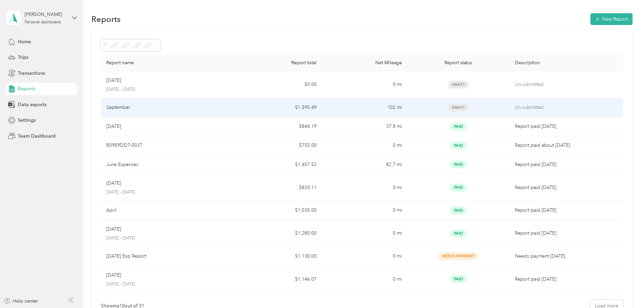  What do you see at coordinates (567, 63) in the screenshot?
I see `th: Description` at bounding box center [567, 63].